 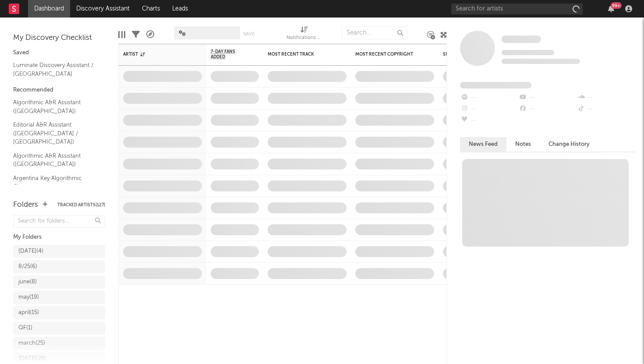 What do you see at coordinates (569, 144) in the screenshot?
I see `button: Change History` at bounding box center [569, 144].